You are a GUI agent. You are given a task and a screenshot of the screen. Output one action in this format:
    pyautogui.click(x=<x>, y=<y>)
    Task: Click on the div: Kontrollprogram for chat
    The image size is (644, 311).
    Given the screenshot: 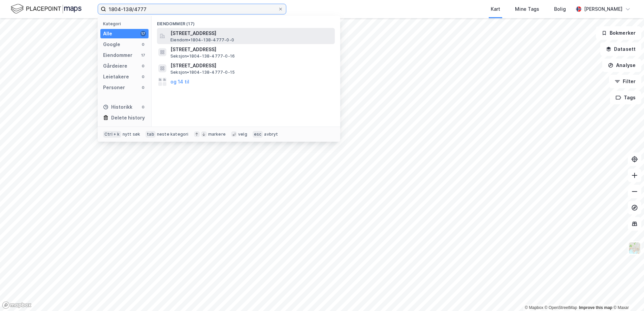 What is the action you would take?
    pyautogui.click(x=627, y=295)
    